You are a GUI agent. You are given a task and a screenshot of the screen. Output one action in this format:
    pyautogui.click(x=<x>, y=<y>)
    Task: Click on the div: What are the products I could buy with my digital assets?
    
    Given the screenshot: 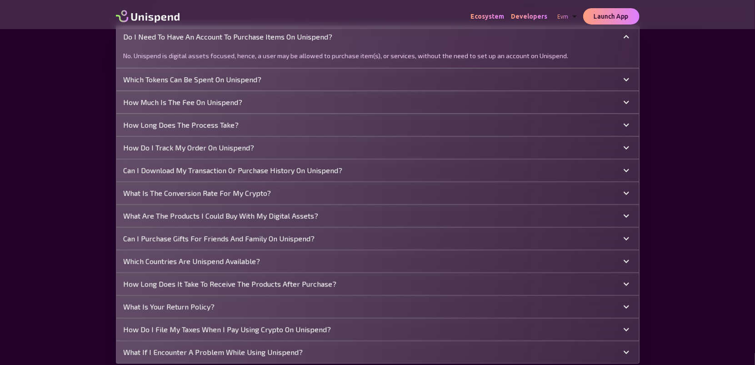 What is the action you would take?
    pyautogui.click(x=378, y=216)
    